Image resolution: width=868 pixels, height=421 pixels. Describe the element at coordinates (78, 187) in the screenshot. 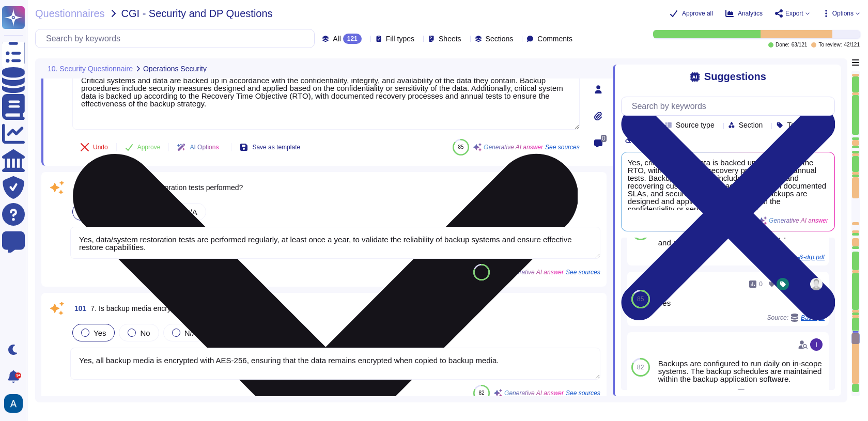

I see `span: 100` at that location.